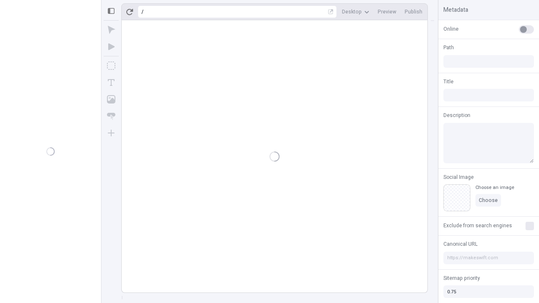  What do you see at coordinates (111, 82) in the screenshot?
I see `button: Text` at bounding box center [111, 82].